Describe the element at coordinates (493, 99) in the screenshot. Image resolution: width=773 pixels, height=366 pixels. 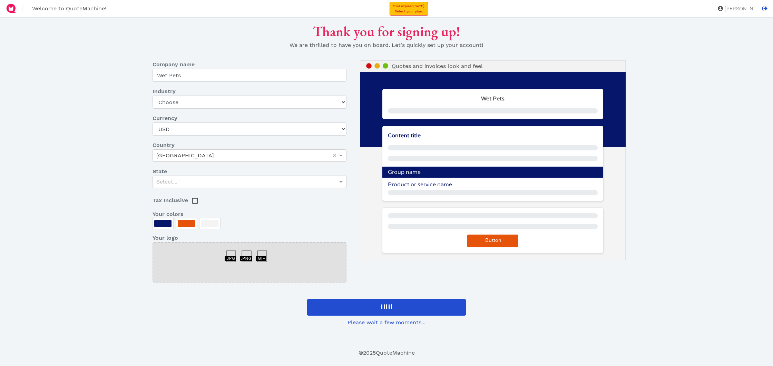
I see `strong: Wet Pets` at that location.